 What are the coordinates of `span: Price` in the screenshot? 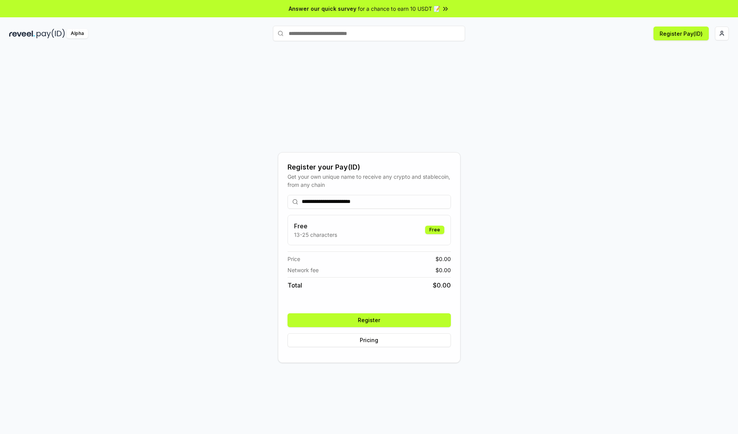 It's located at (294, 259).